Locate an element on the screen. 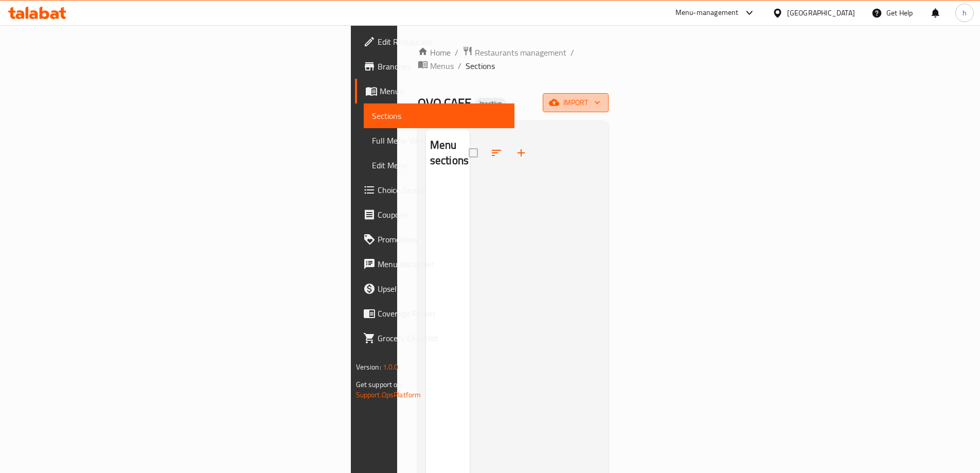 This screenshot has height=473, width=980. a: Edit Menu is located at coordinates (439, 165).